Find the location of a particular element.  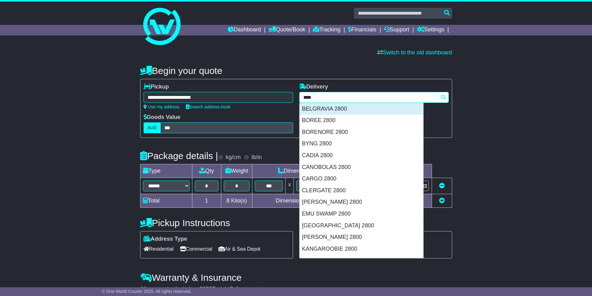

td: Qty is located at coordinates (206, 171).